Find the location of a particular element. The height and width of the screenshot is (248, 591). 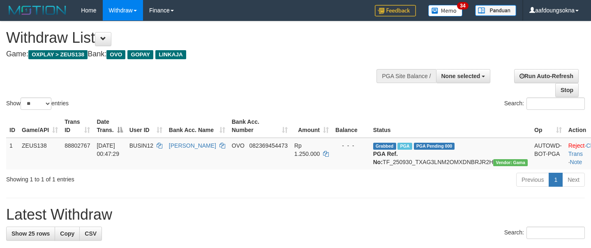

span: PGA Pending is located at coordinates (435, 146).